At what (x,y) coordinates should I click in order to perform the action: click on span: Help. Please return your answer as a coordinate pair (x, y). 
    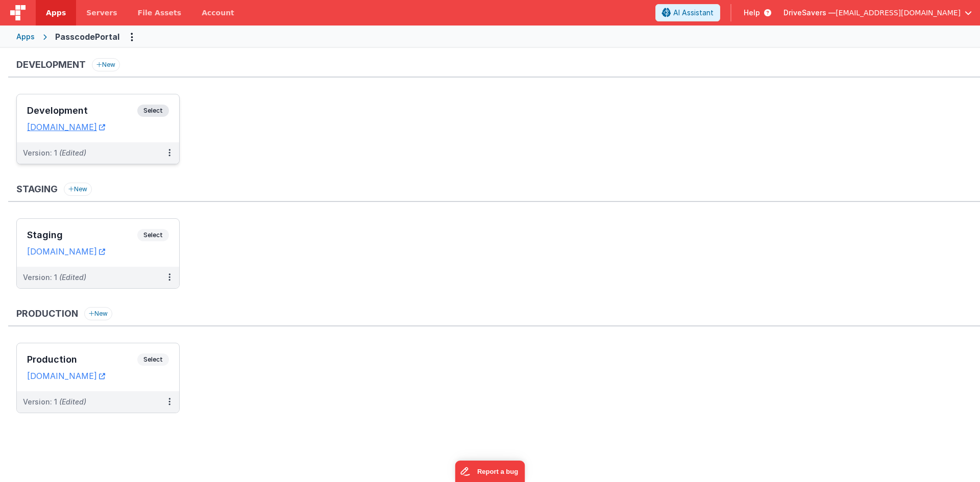
    Looking at the image, I should click on (752, 13).